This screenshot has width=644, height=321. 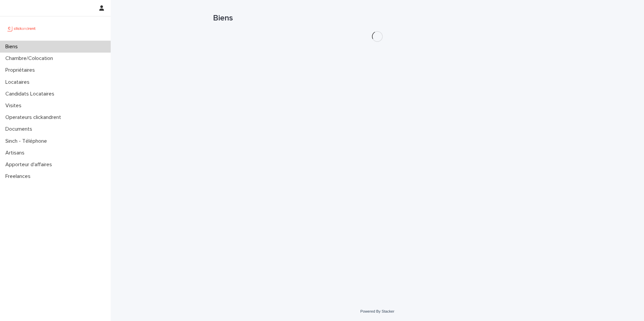 What do you see at coordinates (21, 29) in the screenshot?
I see `img: UCB0brd3T0yccxBKYDjQ` at bounding box center [21, 29].